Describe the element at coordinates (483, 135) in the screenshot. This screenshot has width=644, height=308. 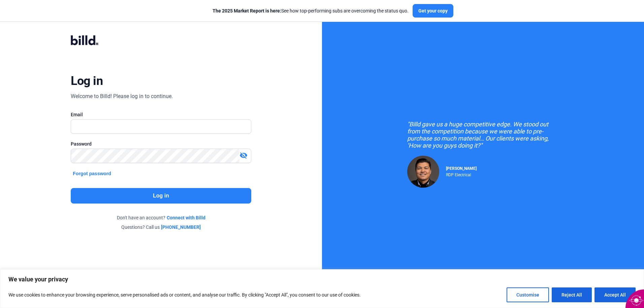
I see `div: "Billd gave us a huge competitive edge. We stood out from the competition because we were able to...` at that location.